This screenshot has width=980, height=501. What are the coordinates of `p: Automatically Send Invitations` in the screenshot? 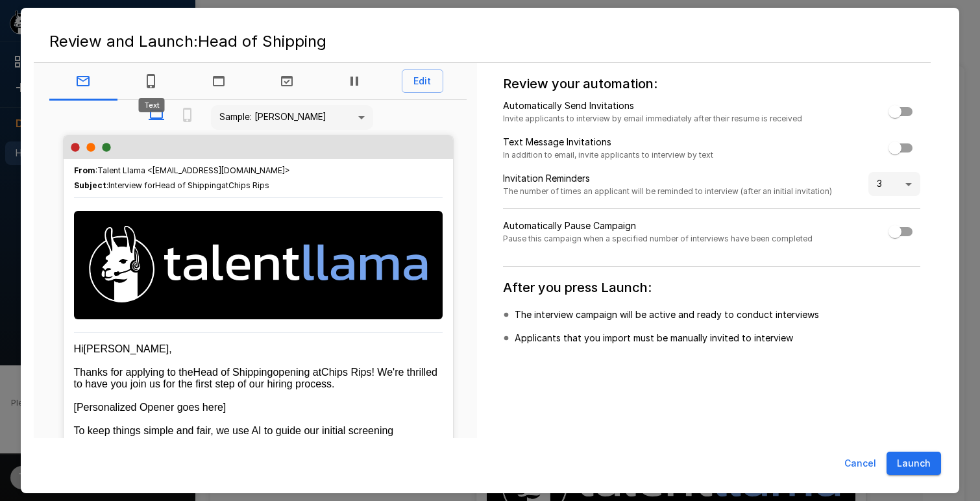 It's located at (652, 106).